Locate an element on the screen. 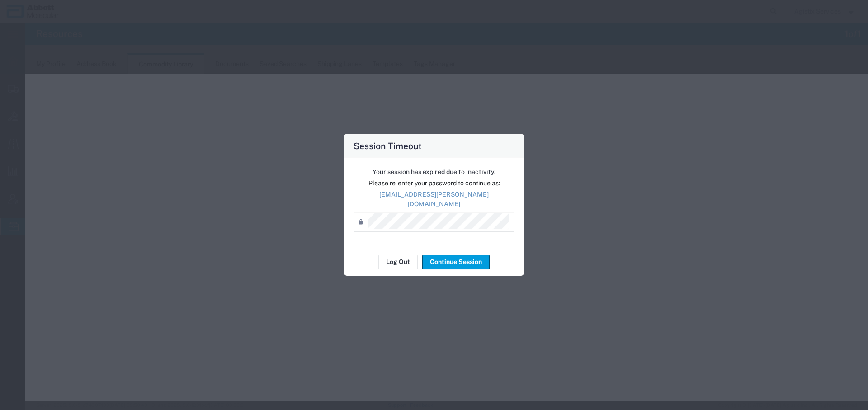 Image resolution: width=868 pixels, height=410 pixels. h4: Session Timeout is located at coordinates (388, 146).